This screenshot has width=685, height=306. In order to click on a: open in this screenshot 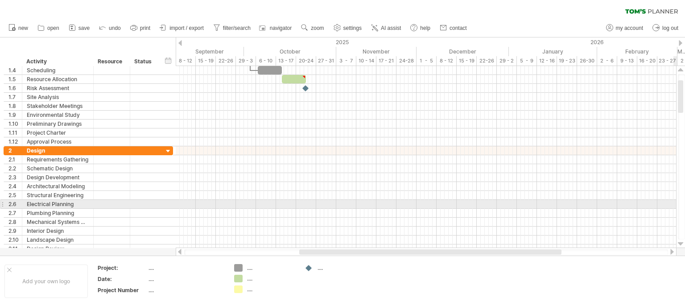, I will do `click(49, 28)`.